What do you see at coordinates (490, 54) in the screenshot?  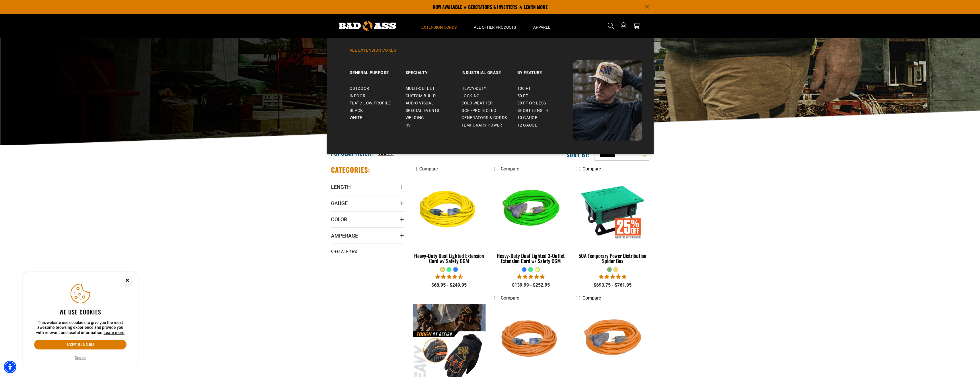 I see `a: All Extension Cords` at bounding box center [490, 54].